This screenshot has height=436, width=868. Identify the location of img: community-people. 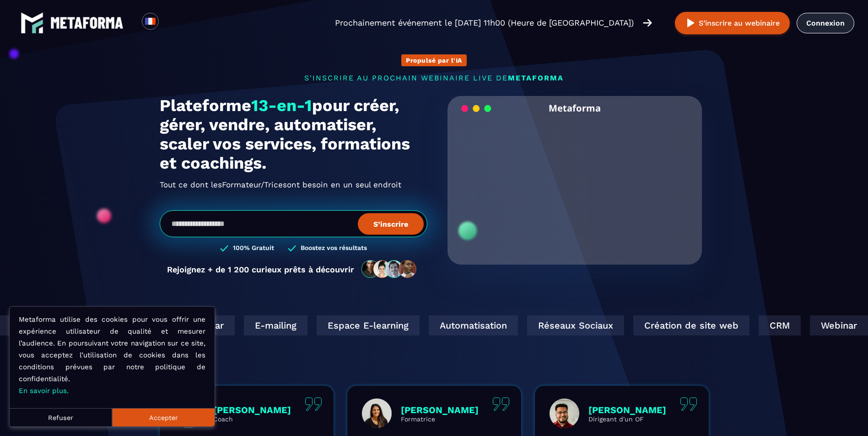
(390, 270).